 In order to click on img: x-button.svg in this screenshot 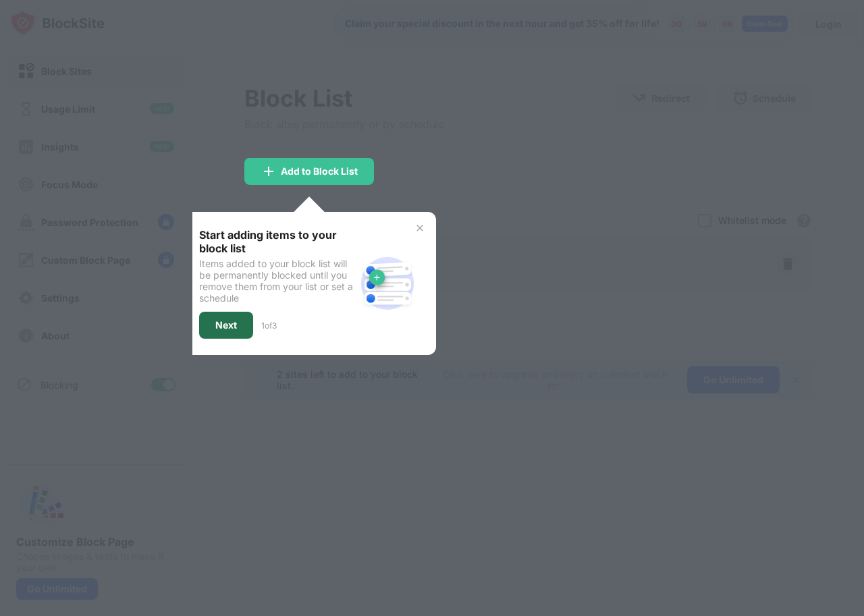, I will do `click(420, 228)`.